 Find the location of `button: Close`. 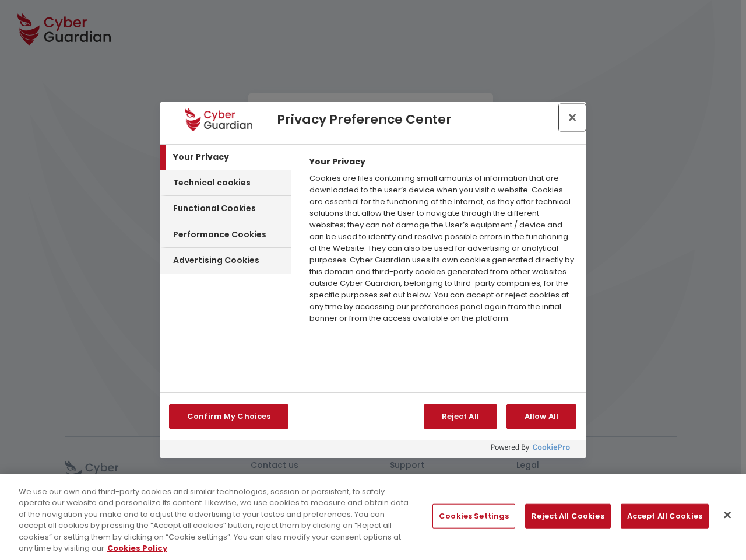

button: Close is located at coordinates (727, 515).